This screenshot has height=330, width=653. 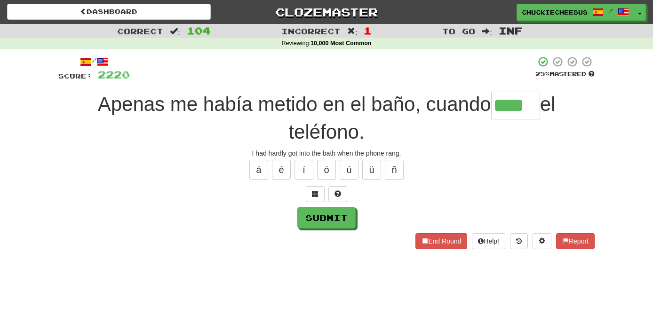 What do you see at coordinates (459, 31) in the screenshot?
I see `span: To go` at bounding box center [459, 31].